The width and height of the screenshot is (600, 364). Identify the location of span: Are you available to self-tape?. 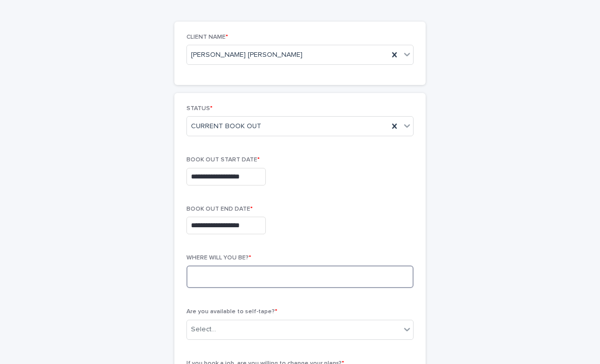
(231, 311).